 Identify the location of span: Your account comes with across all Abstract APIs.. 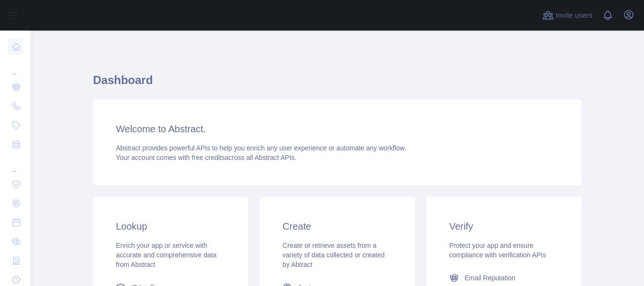
(206, 157).